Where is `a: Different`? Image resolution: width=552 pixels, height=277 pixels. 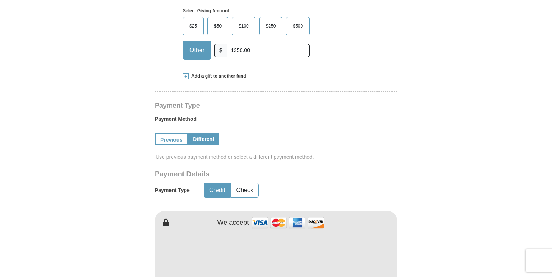 a: Different is located at coordinates (204, 139).